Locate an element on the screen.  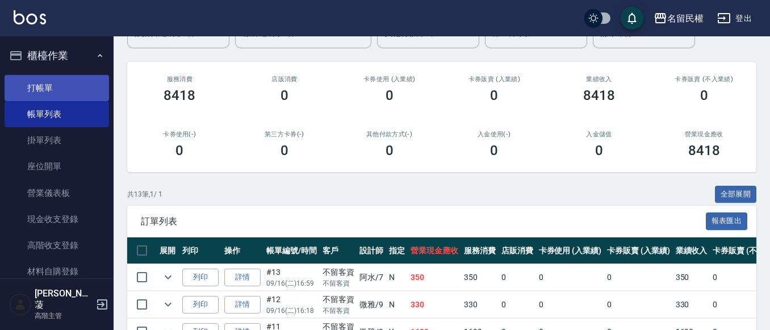
h2: 卡券使用(-) is located at coordinates (179, 134).